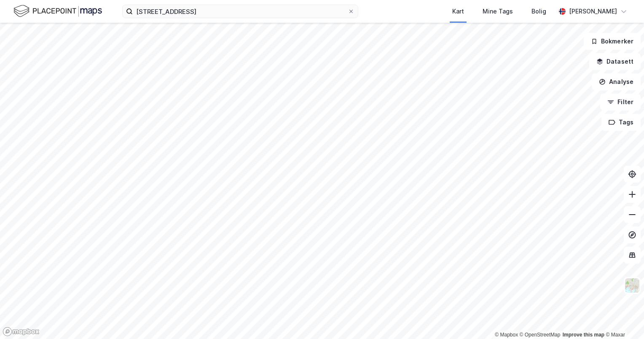 The width and height of the screenshot is (644, 339). Describe the element at coordinates (632, 285) in the screenshot. I see `img: Z` at that location.